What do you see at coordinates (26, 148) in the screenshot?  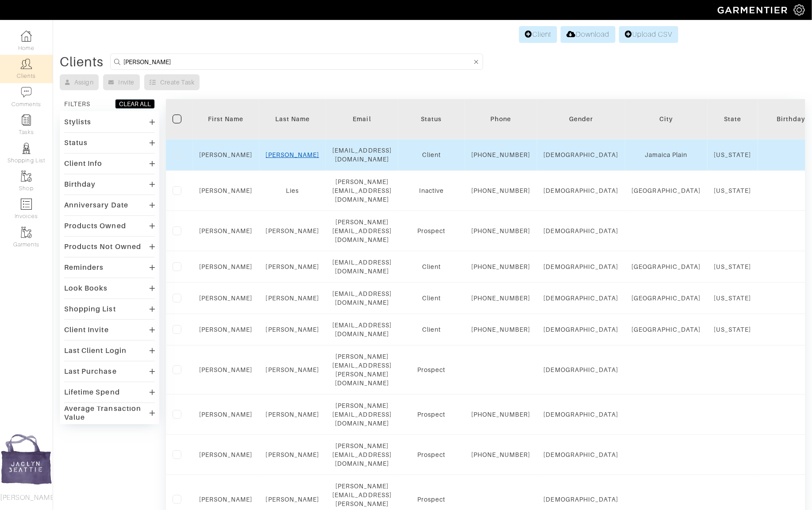 I see `img: stylists-icon-eb353228a002819b7ec25b43dbf5f0378dd9e0616d9560372ff212230b889e62.png` at bounding box center [26, 148].